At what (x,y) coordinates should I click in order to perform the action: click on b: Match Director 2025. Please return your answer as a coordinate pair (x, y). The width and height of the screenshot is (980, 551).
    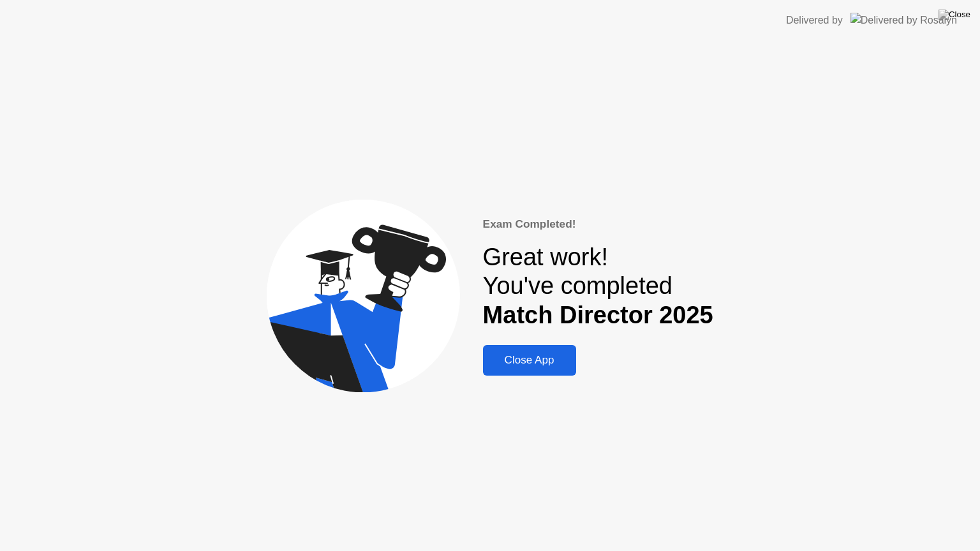
    Looking at the image, I should click on (598, 315).